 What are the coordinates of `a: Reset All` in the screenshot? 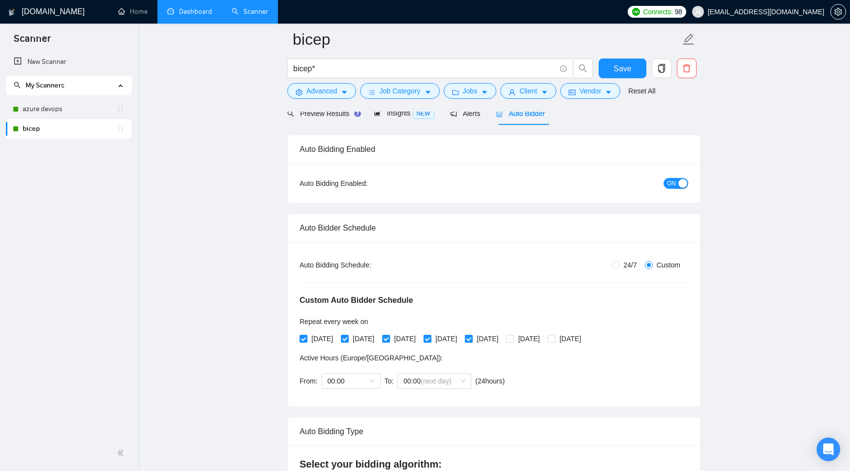 It's located at (642, 91).